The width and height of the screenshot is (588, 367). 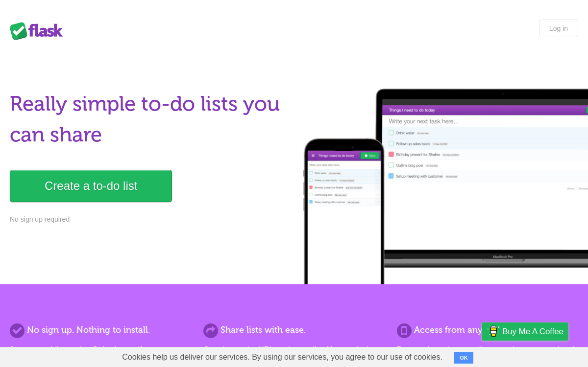 I want to click on span: Cookies help us deliver our services. By using our services, you agree to our use of cookies., so click(x=282, y=357).